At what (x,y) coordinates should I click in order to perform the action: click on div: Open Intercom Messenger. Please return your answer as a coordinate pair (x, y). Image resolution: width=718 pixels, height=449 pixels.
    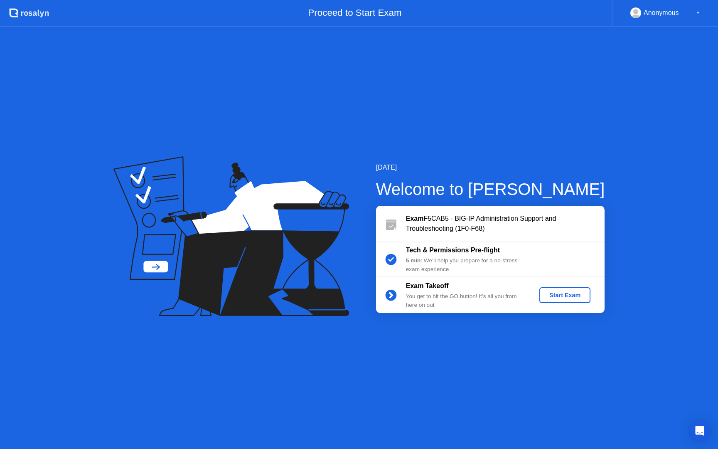
    Looking at the image, I should click on (700, 431).